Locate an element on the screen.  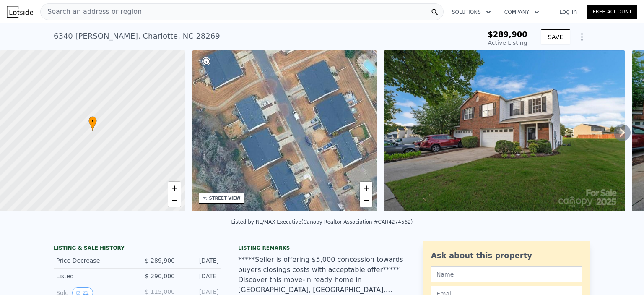
div: STREET VIEW is located at coordinates (225, 198).